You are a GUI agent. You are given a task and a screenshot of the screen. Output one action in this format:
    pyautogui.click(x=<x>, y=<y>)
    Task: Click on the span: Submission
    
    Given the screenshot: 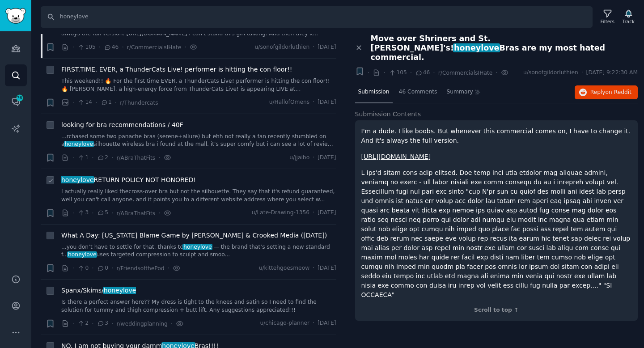 What is the action you would take?
    pyautogui.click(x=374, y=92)
    